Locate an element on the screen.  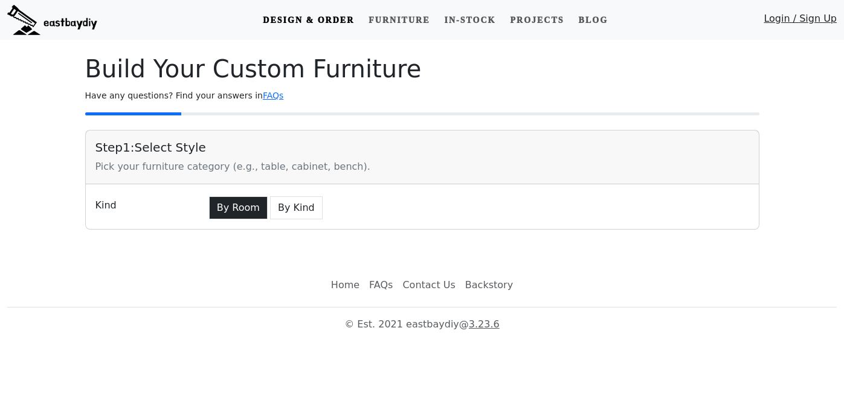
a: Furniture is located at coordinates (399, 20).